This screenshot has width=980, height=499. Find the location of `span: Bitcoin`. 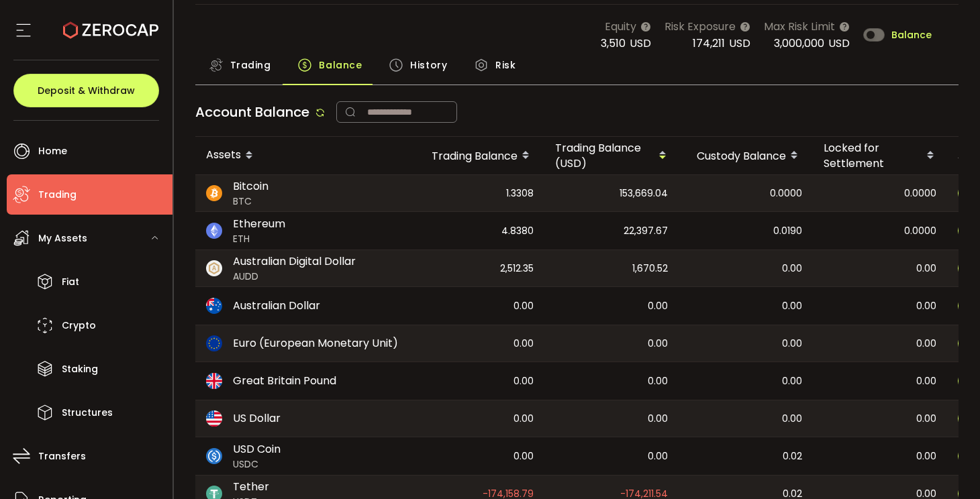

span: Bitcoin is located at coordinates (250, 187).